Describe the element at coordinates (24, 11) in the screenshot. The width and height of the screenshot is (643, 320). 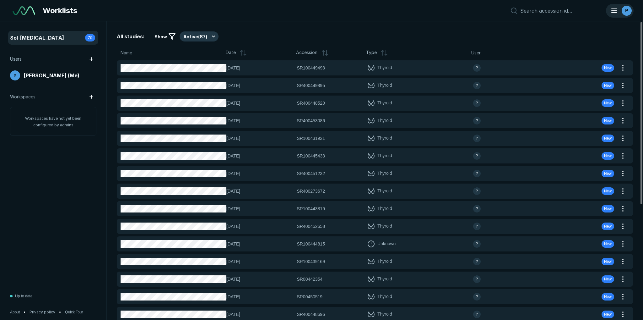
I see `a: See-Mode Logo` at that location.